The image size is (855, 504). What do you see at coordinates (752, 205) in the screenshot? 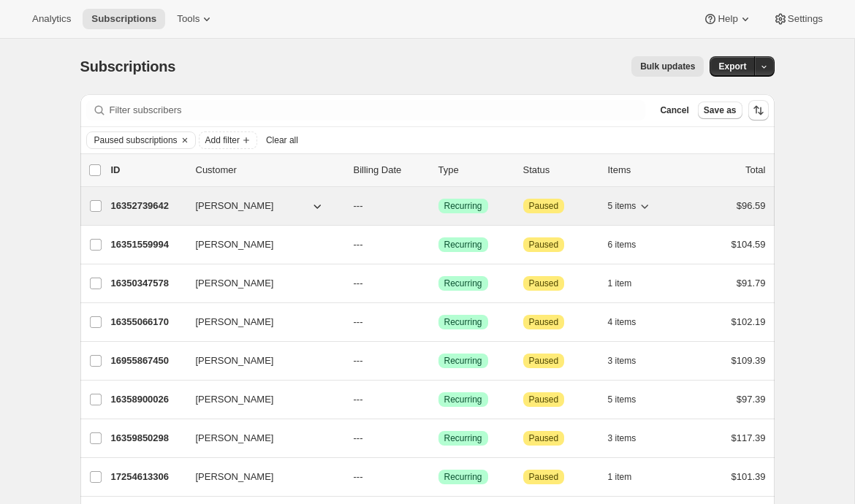
I see `span: $96.59` at bounding box center [752, 205].